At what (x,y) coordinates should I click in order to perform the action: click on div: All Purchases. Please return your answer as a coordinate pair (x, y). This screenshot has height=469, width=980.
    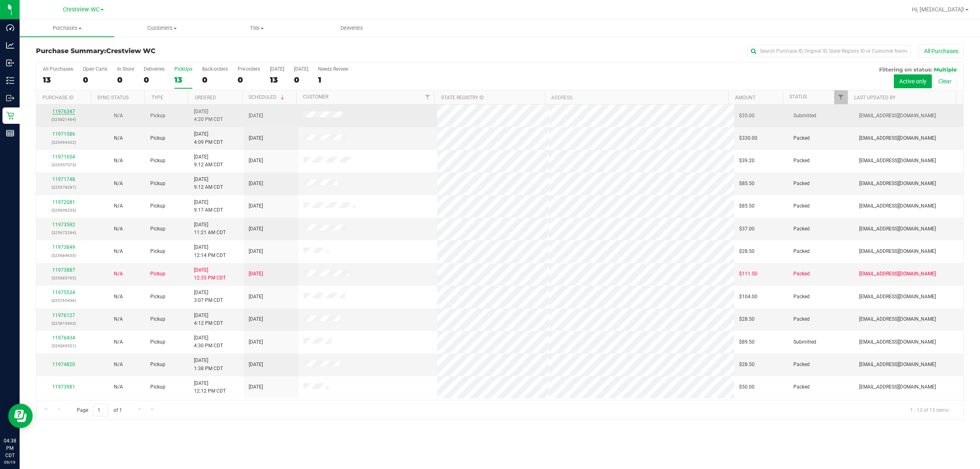
    Looking at the image, I should click on (58, 69).